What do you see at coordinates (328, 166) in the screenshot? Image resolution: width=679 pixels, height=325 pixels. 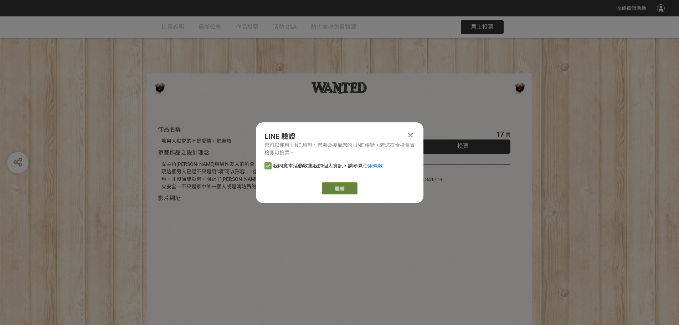 I see `span: 我同意本活動收集我的個人資訊，請參見` at bounding box center [328, 166].